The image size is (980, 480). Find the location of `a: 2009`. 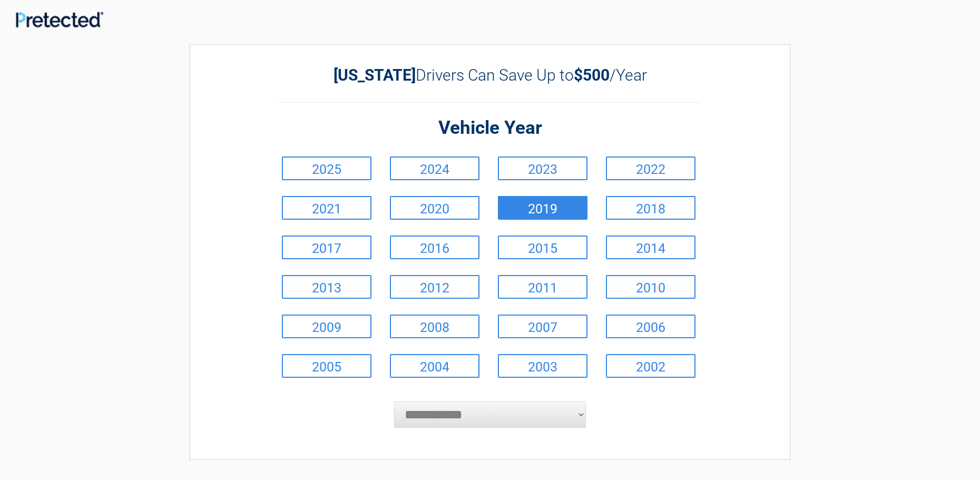

a: 2009 is located at coordinates (326, 327).